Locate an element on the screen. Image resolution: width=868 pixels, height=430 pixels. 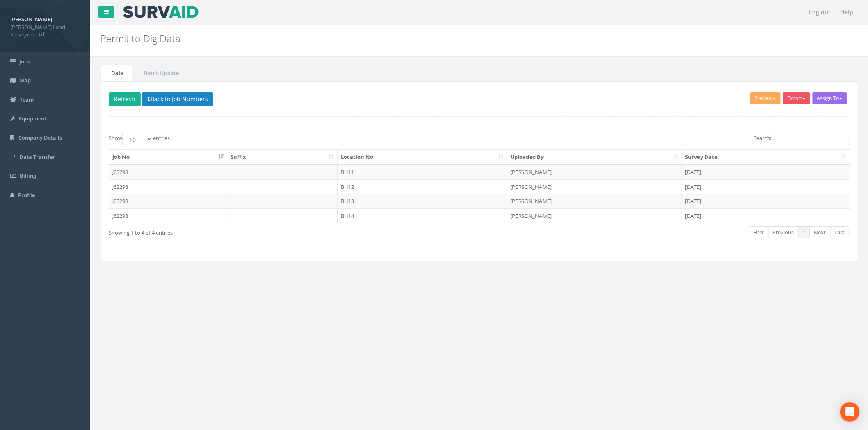
input: Search: is located at coordinates (812, 139).